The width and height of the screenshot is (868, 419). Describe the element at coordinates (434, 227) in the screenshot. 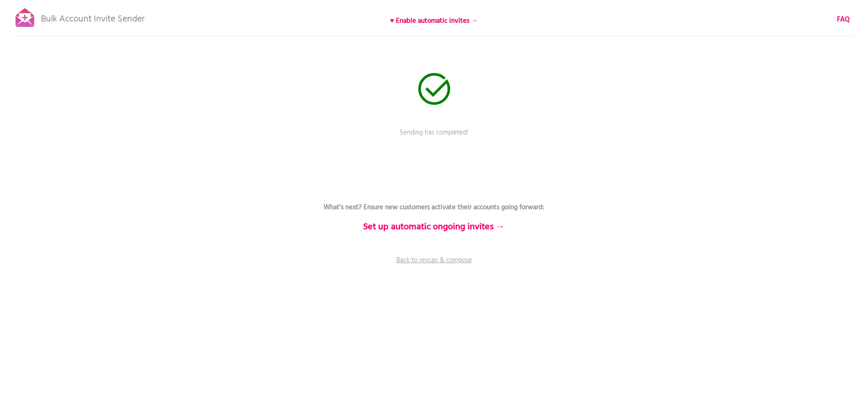

I see `b: Set up automatic ongoing invites →` at that location.